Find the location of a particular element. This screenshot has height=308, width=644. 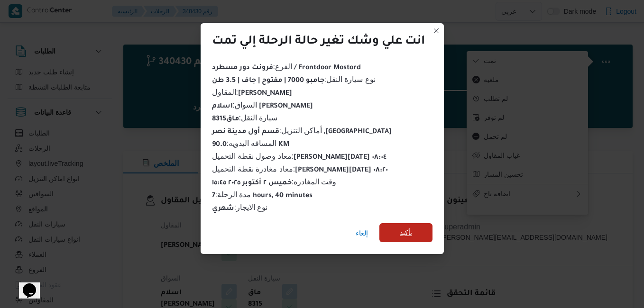

b: ماق8315 is located at coordinates (225, 119).